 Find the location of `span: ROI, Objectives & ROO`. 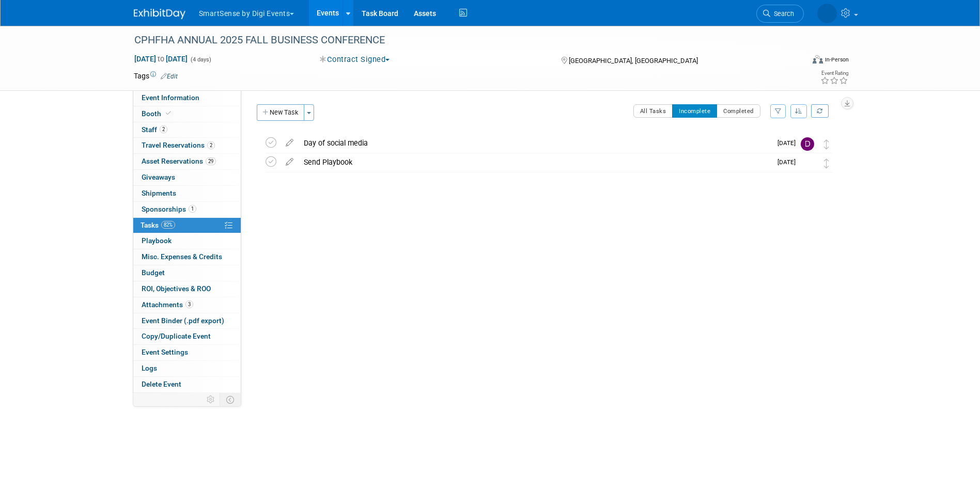

span: ROI, Objectives & ROO is located at coordinates (176, 289).